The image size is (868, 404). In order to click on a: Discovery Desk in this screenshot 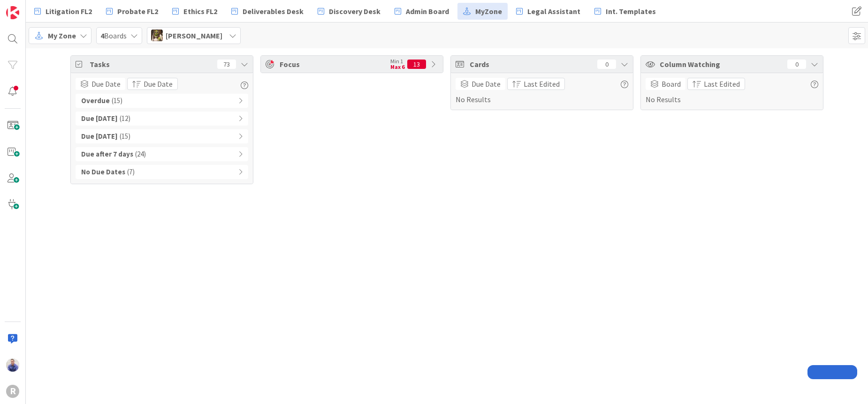, I will do `click(349, 12)`.